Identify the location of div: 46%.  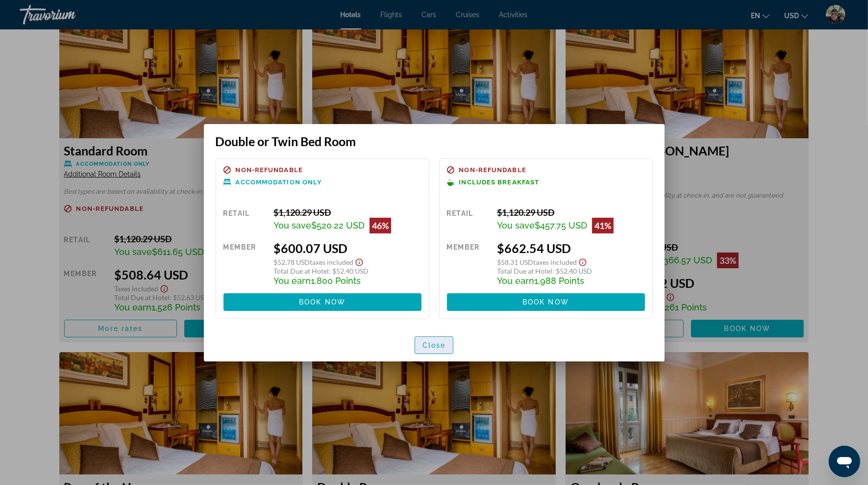
(381, 225).